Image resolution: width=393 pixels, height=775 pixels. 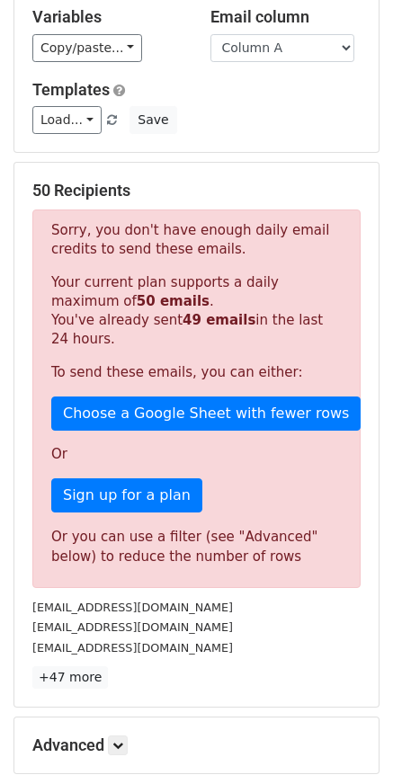 What do you see at coordinates (67, 120) in the screenshot?
I see `a: Load...` at bounding box center [67, 120].